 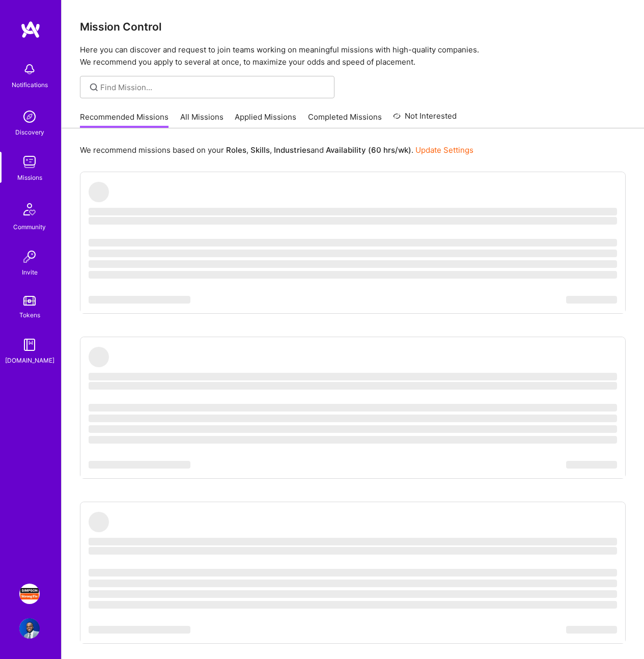 I want to click on a: User Avatar, so click(x=29, y=628).